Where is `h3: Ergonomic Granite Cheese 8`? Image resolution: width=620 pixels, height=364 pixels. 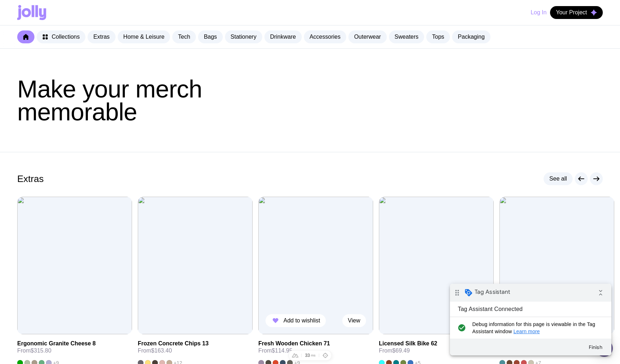
h3: Ergonomic Granite Cheese 8 is located at coordinates (56, 344).